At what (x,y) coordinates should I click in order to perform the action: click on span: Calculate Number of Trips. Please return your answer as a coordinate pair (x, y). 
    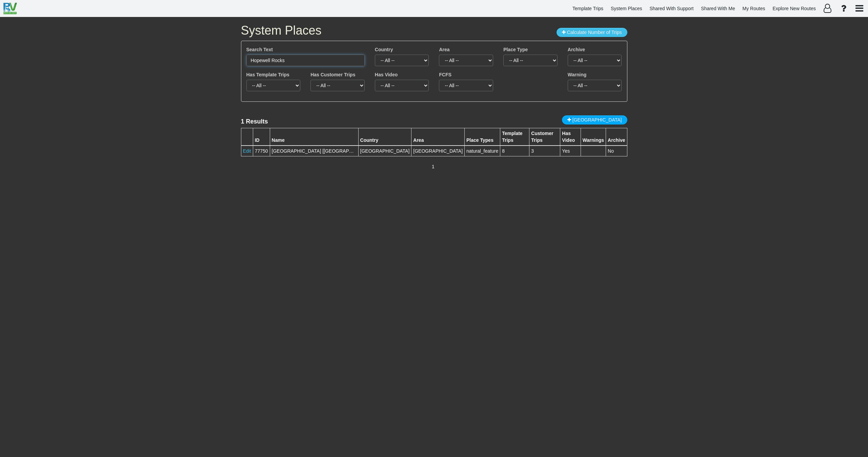
    Looking at the image, I should click on (594, 32).